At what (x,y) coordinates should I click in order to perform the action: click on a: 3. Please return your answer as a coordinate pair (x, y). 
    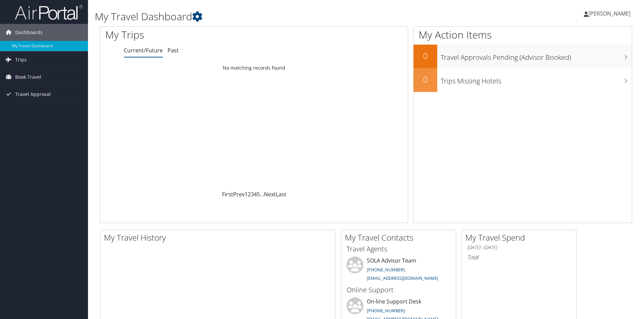
    Looking at the image, I should click on (252, 194).